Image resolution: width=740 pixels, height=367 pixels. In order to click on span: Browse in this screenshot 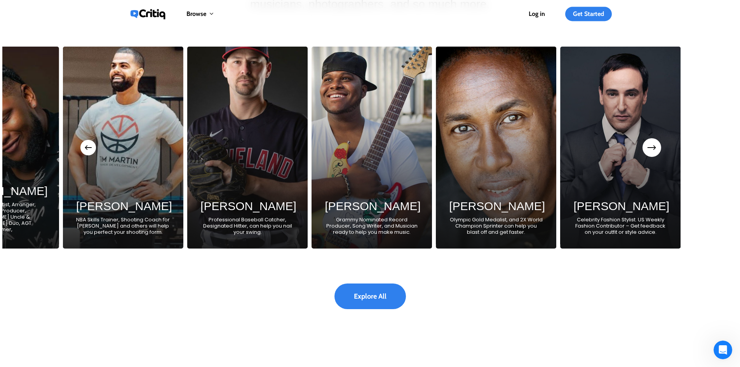, I will do `click(196, 14)`.